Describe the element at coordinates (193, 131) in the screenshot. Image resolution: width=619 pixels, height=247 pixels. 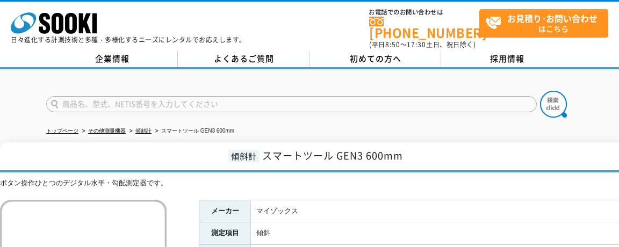
I see `li: スマートツール GEN3 600mm` at that location.